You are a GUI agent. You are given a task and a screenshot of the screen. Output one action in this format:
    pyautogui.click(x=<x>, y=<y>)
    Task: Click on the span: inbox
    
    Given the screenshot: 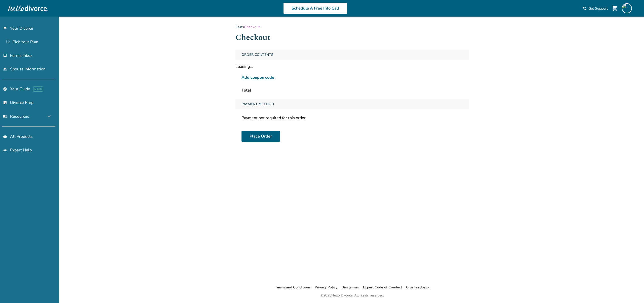 What is the action you would take?
    pyautogui.click(x=5, y=56)
    